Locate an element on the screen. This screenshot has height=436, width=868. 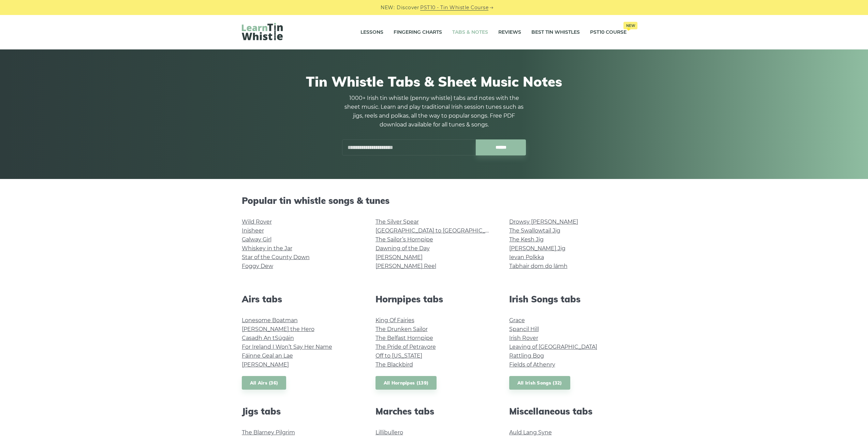
a: Grace is located at coordinates (517, 320).